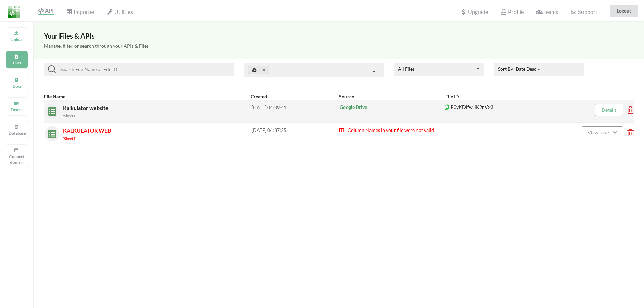  I want to click on p: Files, so click(17, 63).